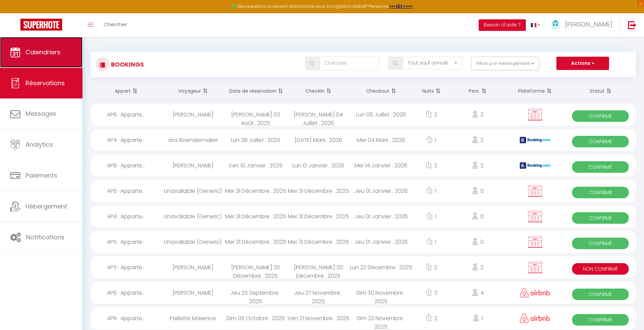 The image size is (644, 330). I want to click on img: logout, so click(632, 25).